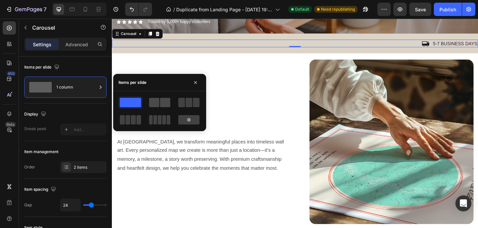 The image size is (478, 228). I want to click on span: Need republishing, so click(338, 9).